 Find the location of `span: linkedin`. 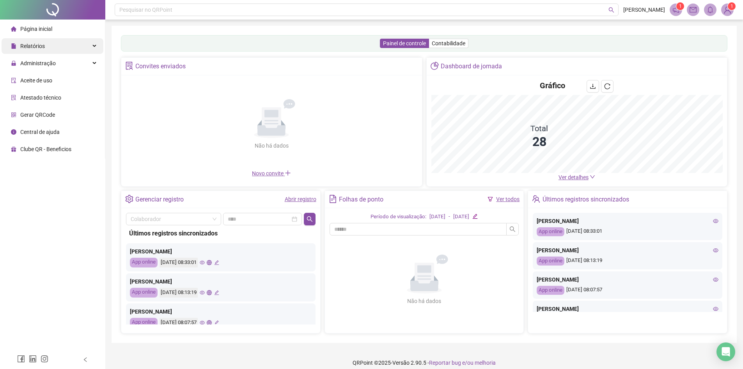

span: linkedin is located at coordinates (33, 359).